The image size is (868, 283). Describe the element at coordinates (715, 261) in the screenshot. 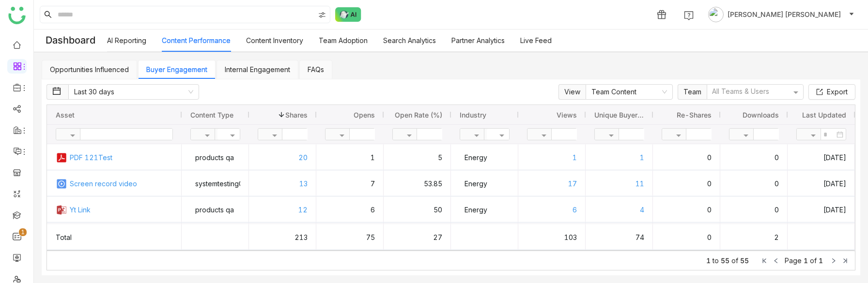

I see `span: to` at that location.